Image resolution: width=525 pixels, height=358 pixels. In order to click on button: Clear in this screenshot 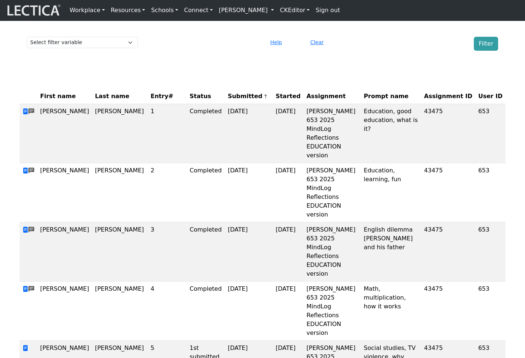, I will do `click(317, 42)`.